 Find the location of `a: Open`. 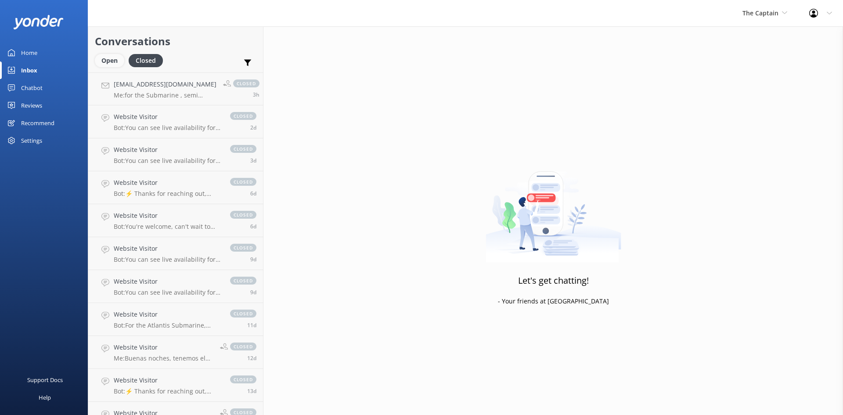

a: Open is located at coordinates (112, 60).